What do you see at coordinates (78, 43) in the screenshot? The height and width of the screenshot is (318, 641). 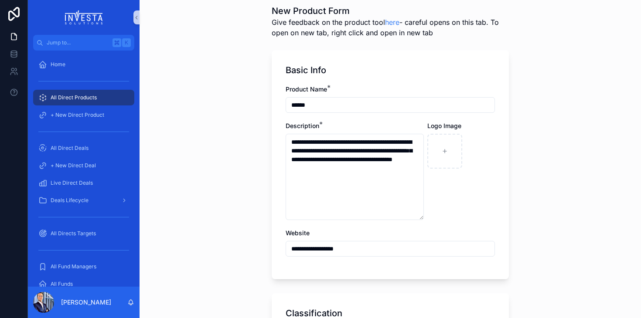 I see `span: Jump to...` at bounding box center [78, 43].